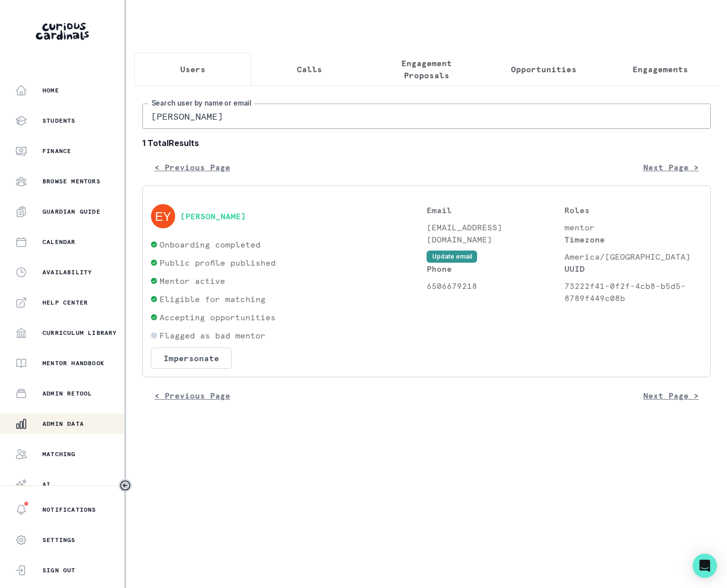 Image resolution: width=727 pixels, height=588 pixels. Describe the element at coordinates (80, 333) in the screenshot. I see `p: Curriculum Library` at that location.